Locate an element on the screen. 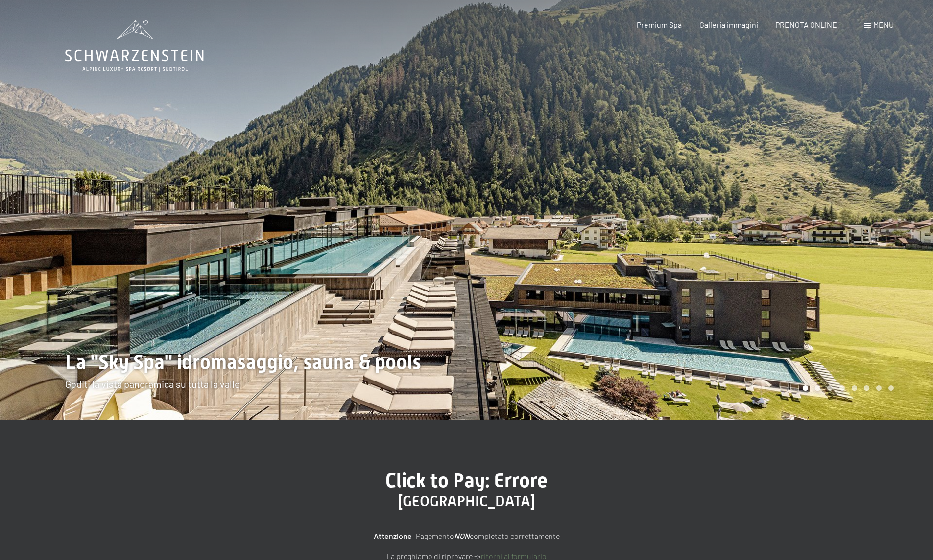  em: NON is located at coordinates (461, 536).